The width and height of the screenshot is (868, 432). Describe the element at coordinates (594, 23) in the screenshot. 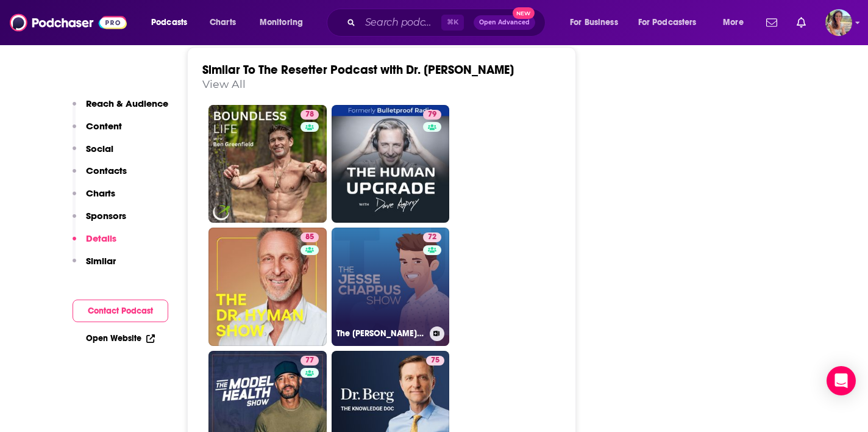

I see `span: For Business` at that location.